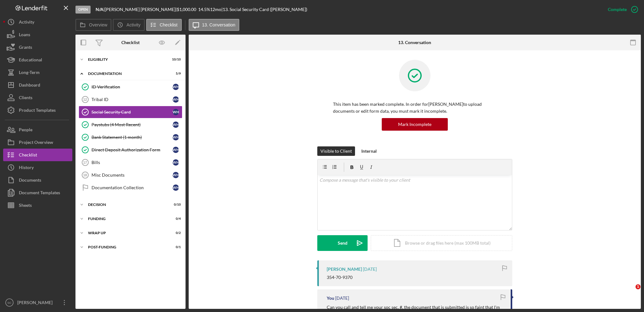  Describe the element at coordinates (38, 60) in the screenshot. I see `a: Educational` at that location.